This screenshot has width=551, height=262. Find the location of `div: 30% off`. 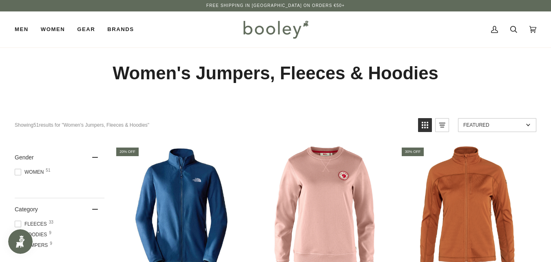

div: 30% off is located at coordinates (413, 151).